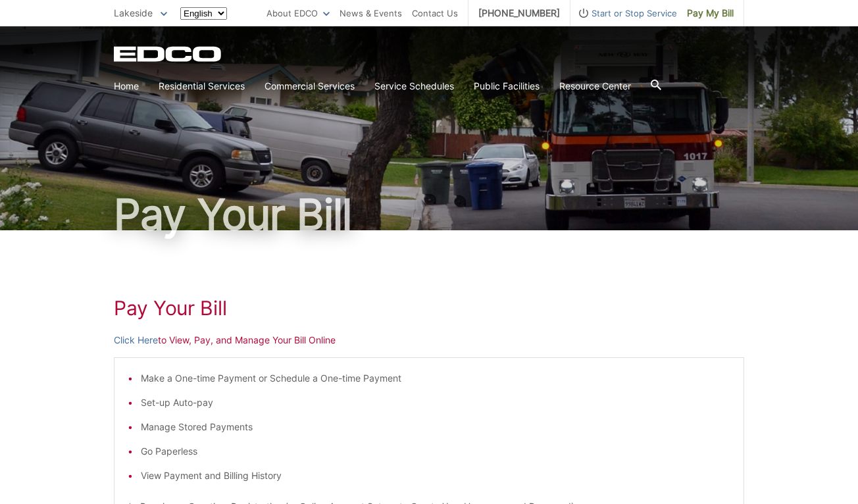 The width and height of the screenshot is (858, 504). Describe the element at coordinates (135, 340) in the screenshot. I see `a: Click Here` at that location.